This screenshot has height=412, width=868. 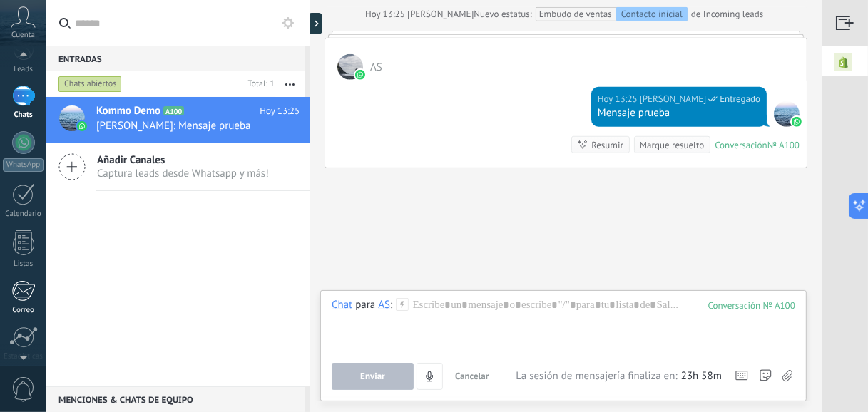 I want to click on div: Mostrar, so click(x=315, y=23).